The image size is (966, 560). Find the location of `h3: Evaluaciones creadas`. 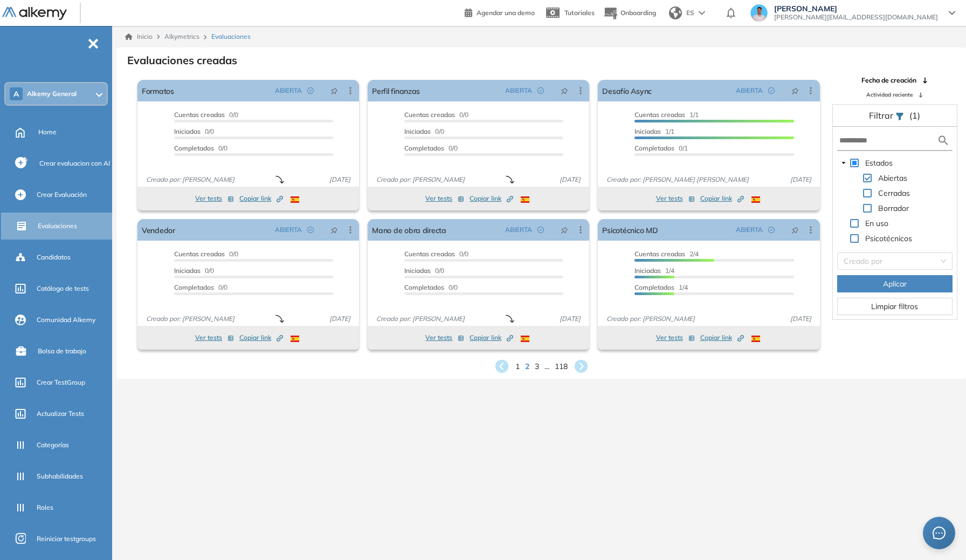

h3: Evaluaciones creadas is located at coordinates (182, 60).